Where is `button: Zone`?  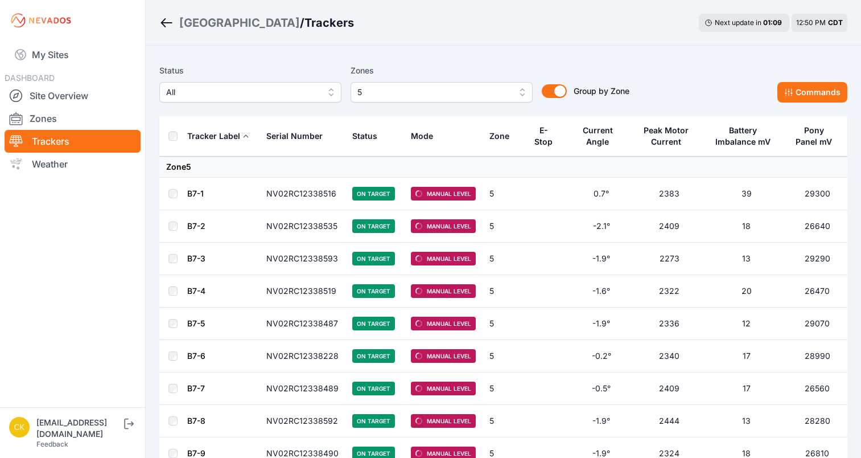 button: Zone is located at coordinates (504, 136).